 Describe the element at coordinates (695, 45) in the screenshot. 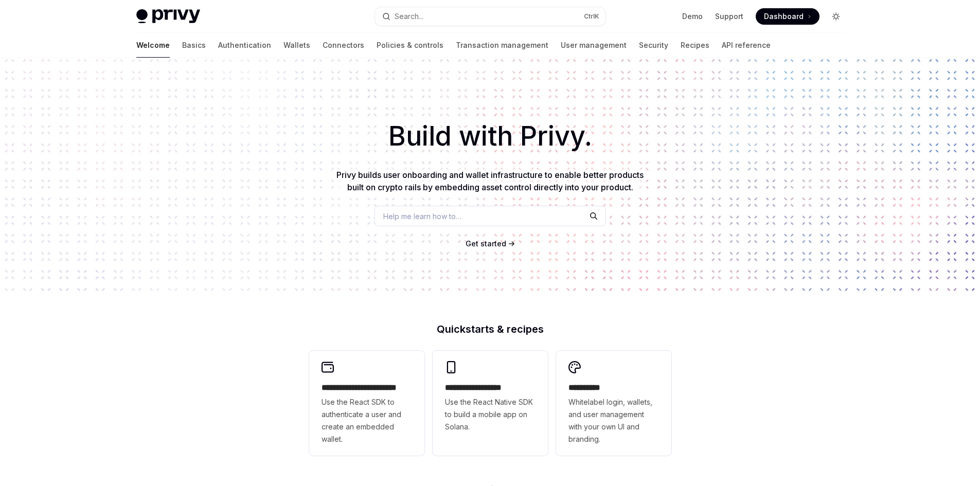

I see `a: Recipes` at that location.